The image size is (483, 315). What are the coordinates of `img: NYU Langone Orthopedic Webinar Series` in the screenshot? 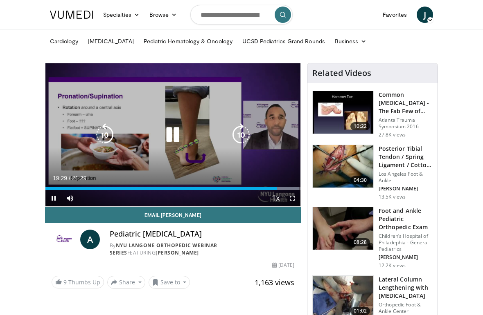 It's located at (64, 240).